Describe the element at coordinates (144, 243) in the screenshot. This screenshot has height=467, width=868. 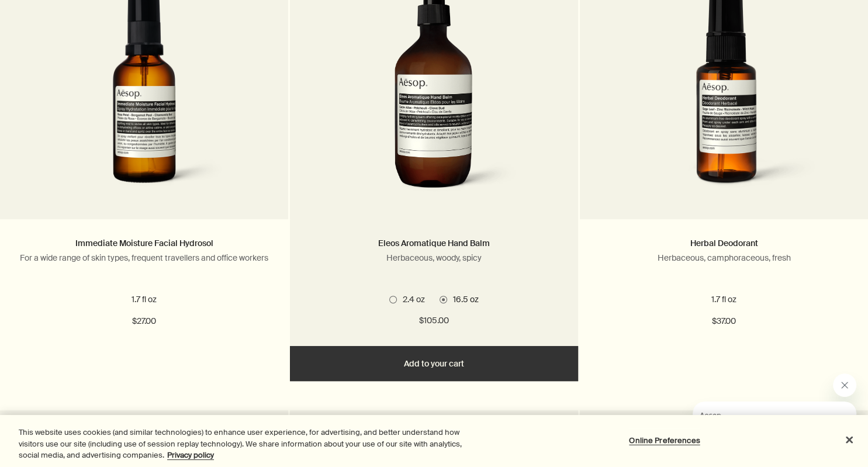
I see `a: Immediate Moisture Facial Hydrosol` at that location.